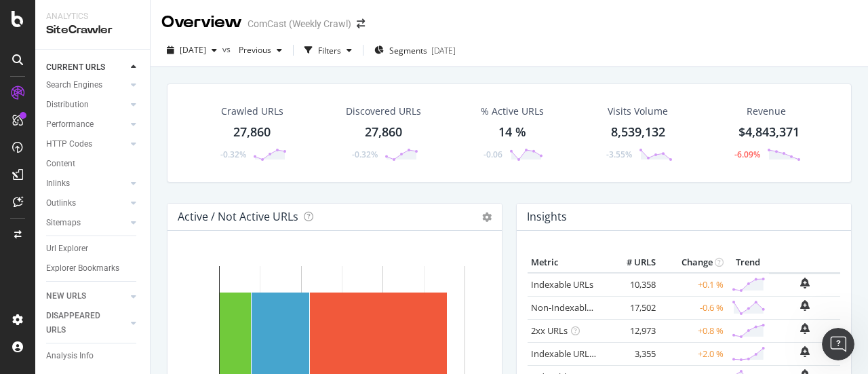  What do you see at coordinates (58, 184) in the screenshot?
I see `div: Inlinks` at bounding box center [58, 184].